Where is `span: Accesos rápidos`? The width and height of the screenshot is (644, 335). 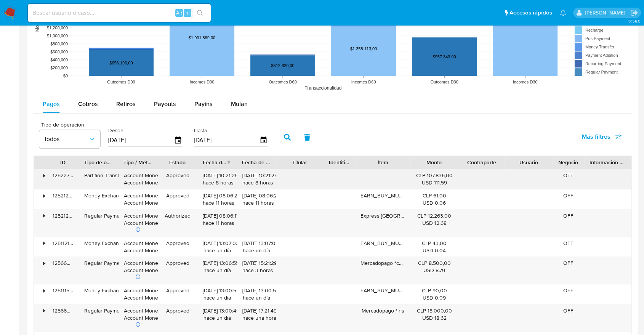 span: Accesos rápidos is located at coordinates (531, 12).